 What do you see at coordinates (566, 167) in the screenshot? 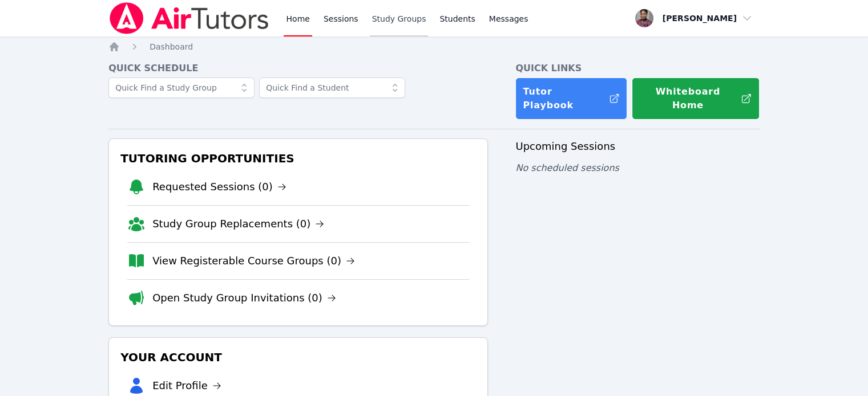
I see `span: No scheduled sessions` at bounding box center [566, 167].